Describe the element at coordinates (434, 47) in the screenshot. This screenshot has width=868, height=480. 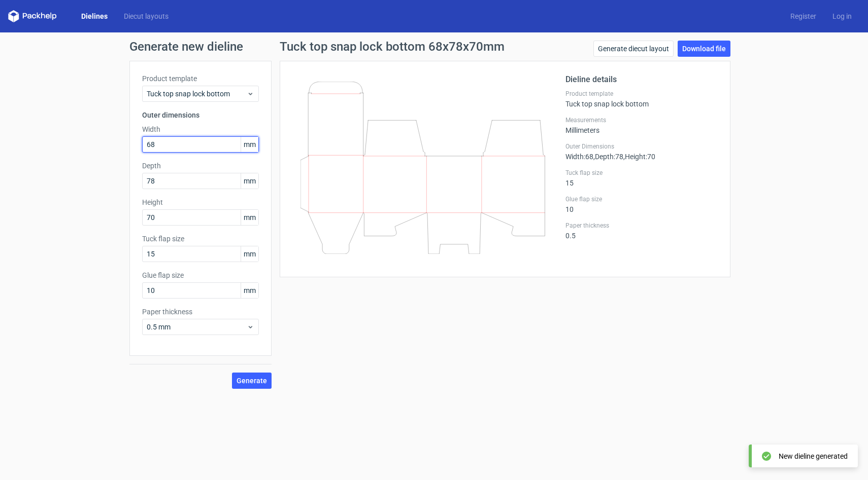
I see `h1: Generate new dieline` at that location.